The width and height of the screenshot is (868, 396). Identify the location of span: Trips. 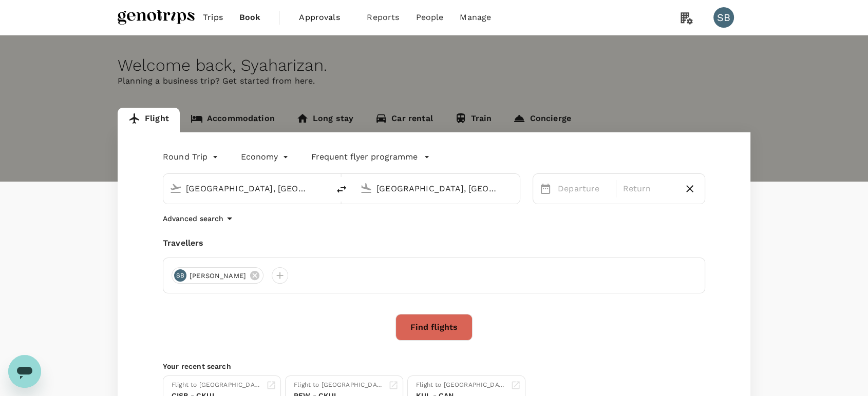
(213, 18).